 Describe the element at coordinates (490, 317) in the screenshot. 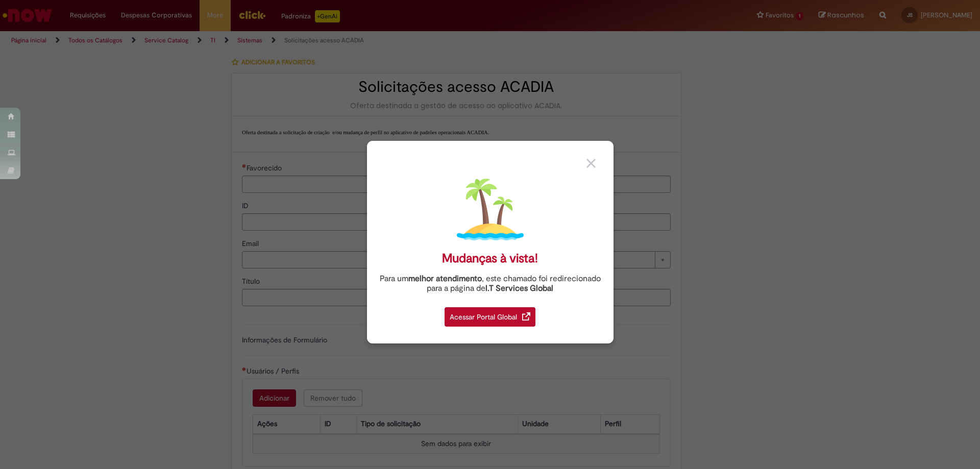

I see `div: Acessar Portal Global` at that location.